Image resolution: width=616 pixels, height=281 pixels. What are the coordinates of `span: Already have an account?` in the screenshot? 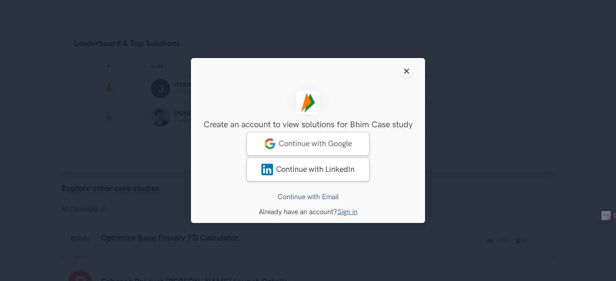 It's located at (298, 212).